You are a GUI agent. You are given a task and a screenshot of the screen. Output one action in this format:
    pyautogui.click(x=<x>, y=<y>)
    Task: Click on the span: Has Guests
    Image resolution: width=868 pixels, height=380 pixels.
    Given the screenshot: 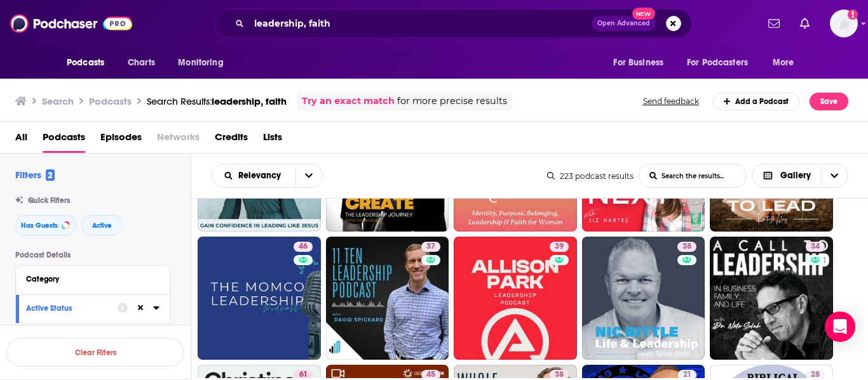 What is the action you would take?
    pyautogui.click(x=40, y=225)
    